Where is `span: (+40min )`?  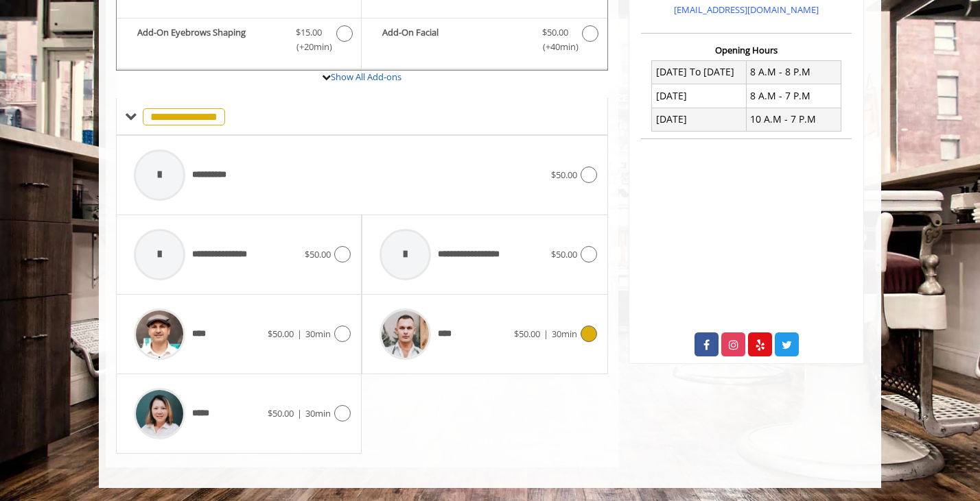 span: (+40min ) is located at coordinates (554, 47).